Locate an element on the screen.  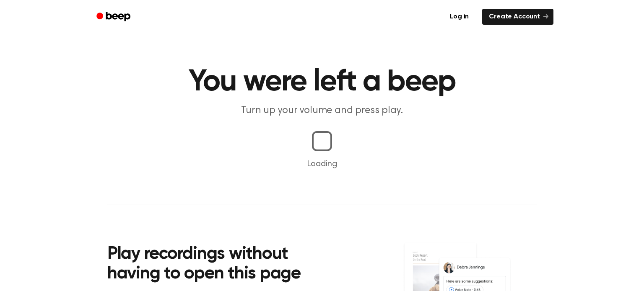
p: Loading is located at coordinates (322, 164).